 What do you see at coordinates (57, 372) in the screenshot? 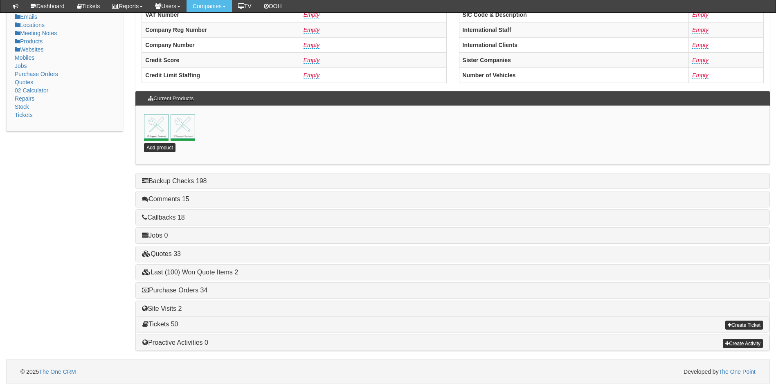
I see `a: The One CRM` at bounding box center [57, 372].